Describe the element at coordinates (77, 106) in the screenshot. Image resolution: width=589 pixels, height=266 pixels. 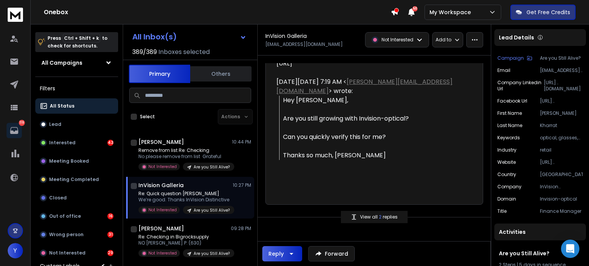
I see `button: All Status` at that location.